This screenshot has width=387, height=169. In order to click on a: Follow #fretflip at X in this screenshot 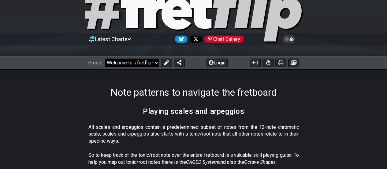, I will do `click(195, 39)`.